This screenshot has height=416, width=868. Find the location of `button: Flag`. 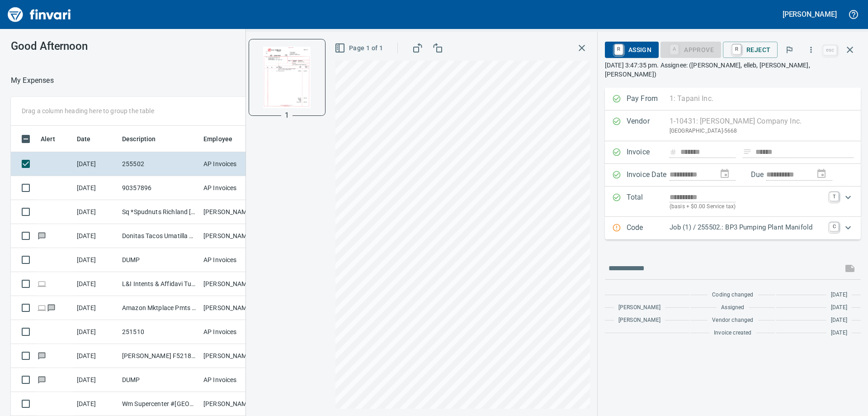

button: Flag is located at coordinates (789, 50).